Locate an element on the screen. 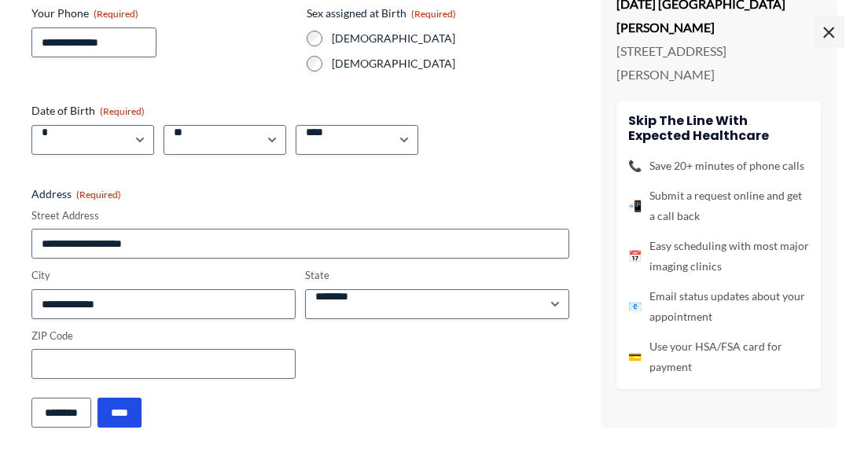  label: State is located at coordinates (437, 275).